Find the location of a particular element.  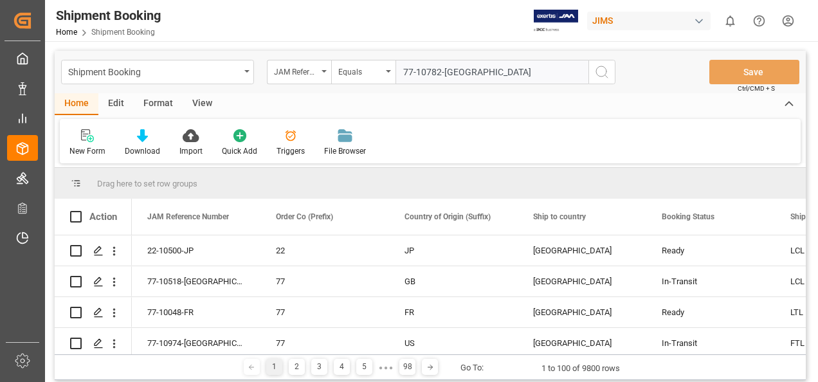

img: Exertis%20JAM%20-%20Email%20Logo.jpg_1722504956.jpg is located at coordinates (555, 21).